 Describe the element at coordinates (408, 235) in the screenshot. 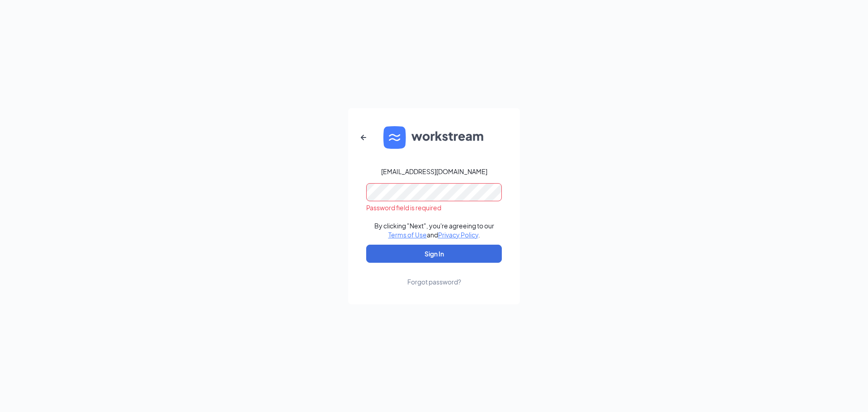

I see `a: Terms of Use` at that location.